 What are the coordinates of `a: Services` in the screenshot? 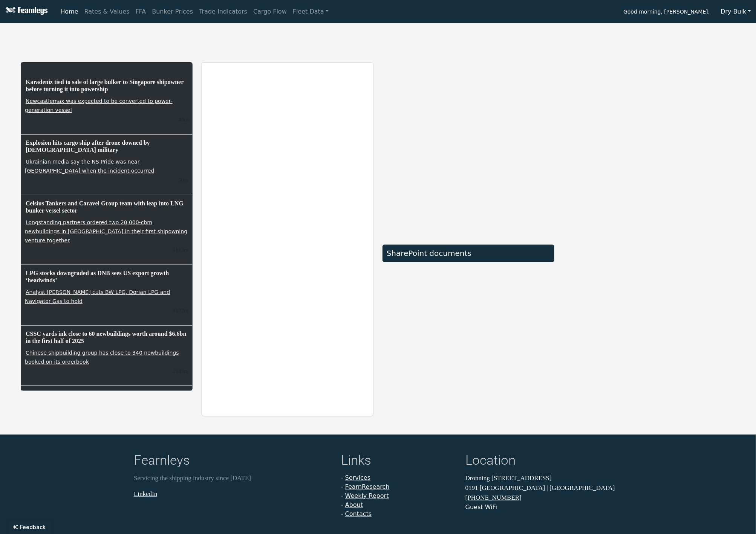 It's located at (358, 477).